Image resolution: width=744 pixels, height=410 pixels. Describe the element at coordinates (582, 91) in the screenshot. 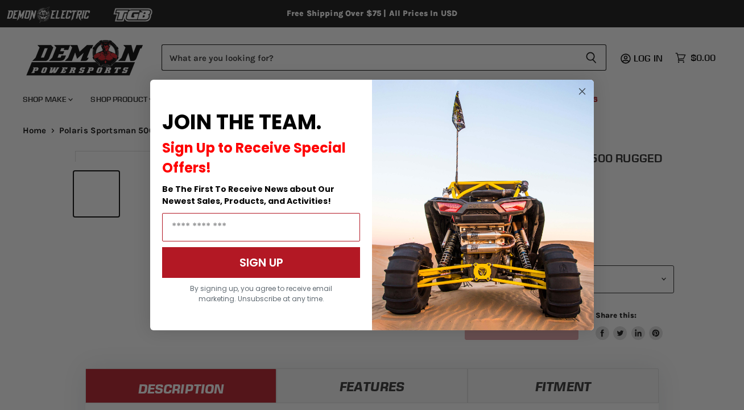

I see `button: Close dialog` at that location.